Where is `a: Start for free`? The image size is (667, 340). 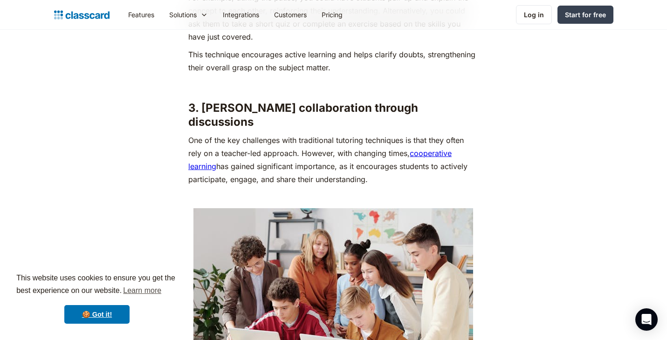 a: Start for free is located at coordinates (585, 14).